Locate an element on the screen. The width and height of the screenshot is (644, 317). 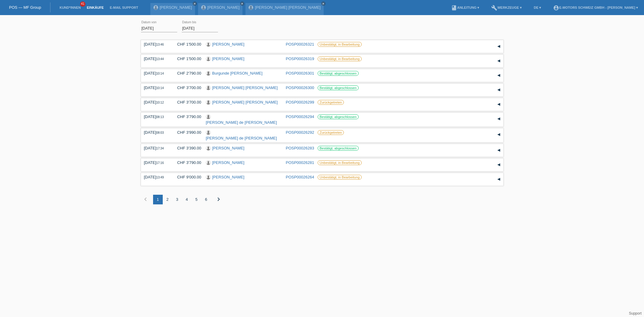
div: 6 is located at coordinates (206, 200).